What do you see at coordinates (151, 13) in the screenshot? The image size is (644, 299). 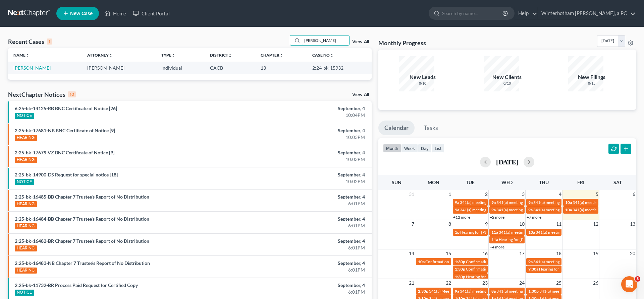 I see `a: Client Portal` at bounding box center [151, 13].